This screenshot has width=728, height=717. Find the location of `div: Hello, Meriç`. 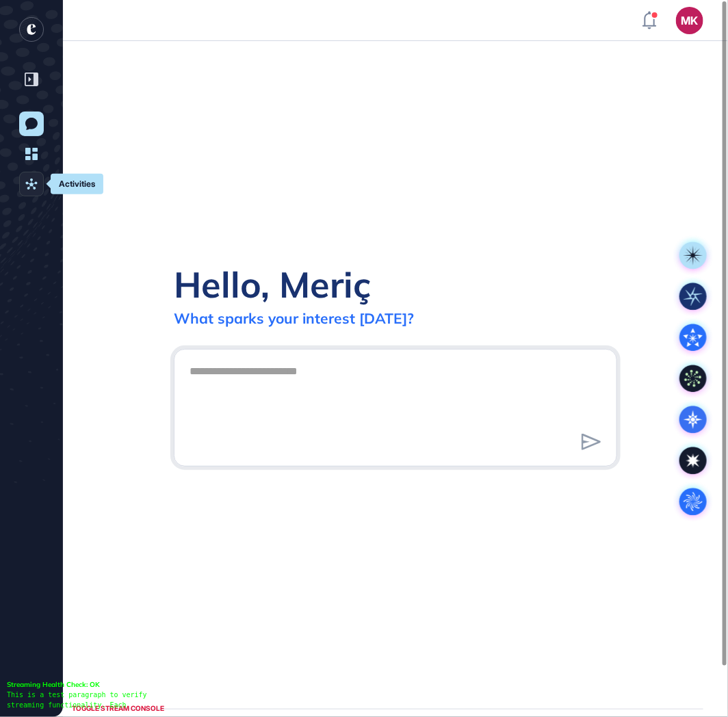

div: Hello, Meriç is located at coordinates (273, 284).